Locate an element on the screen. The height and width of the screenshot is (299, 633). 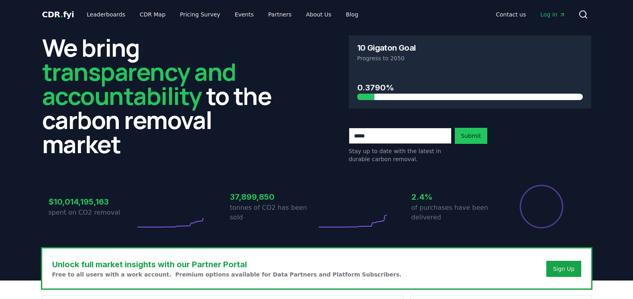
a: Events is located at coordinates (244, 14).